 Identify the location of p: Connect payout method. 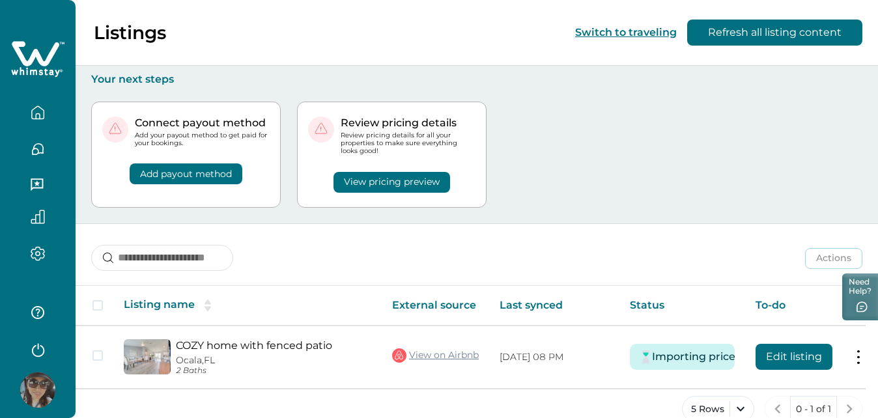
(202, 123).